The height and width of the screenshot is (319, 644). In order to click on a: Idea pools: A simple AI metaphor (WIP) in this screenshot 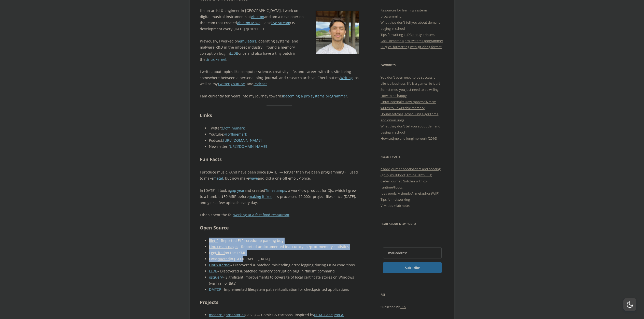, I will do `click(410, 193)`.